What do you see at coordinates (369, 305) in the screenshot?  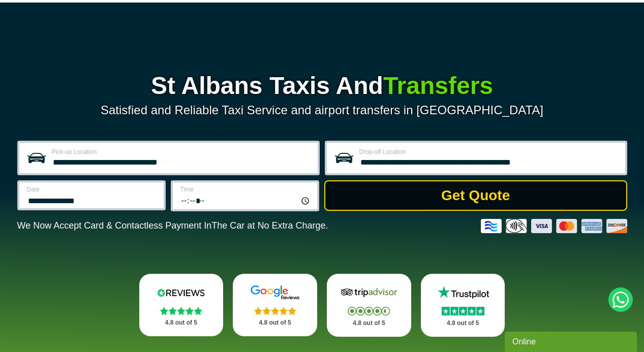 I see `a: Tripadvisor Stars 4.8 out of 5` at bounding box center [369, 305].